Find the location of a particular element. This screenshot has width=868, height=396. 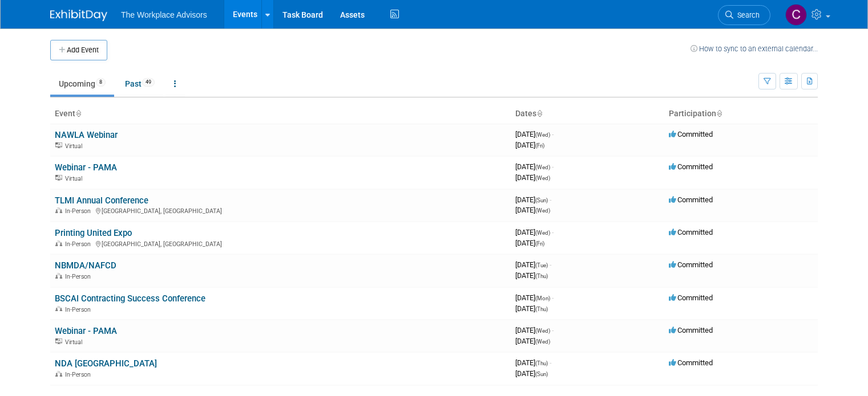

a: Sort by Start Date is located at coordinates (539, 113).